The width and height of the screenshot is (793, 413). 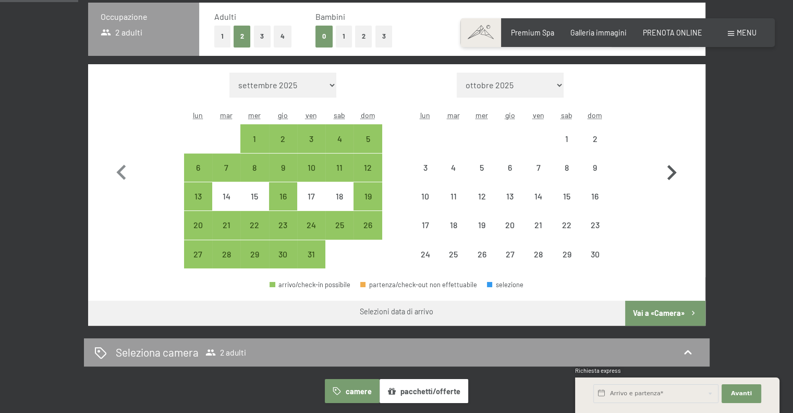 I want to click on div: Sun Nov 16 2025, so click(x=595, y=196).